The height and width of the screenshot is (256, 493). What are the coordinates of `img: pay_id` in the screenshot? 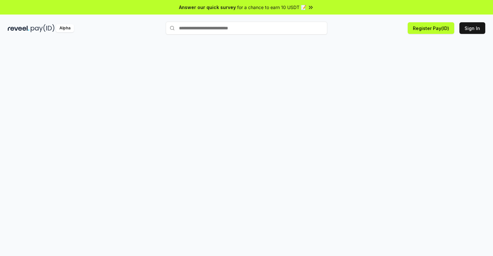 It's located at (43, 28).